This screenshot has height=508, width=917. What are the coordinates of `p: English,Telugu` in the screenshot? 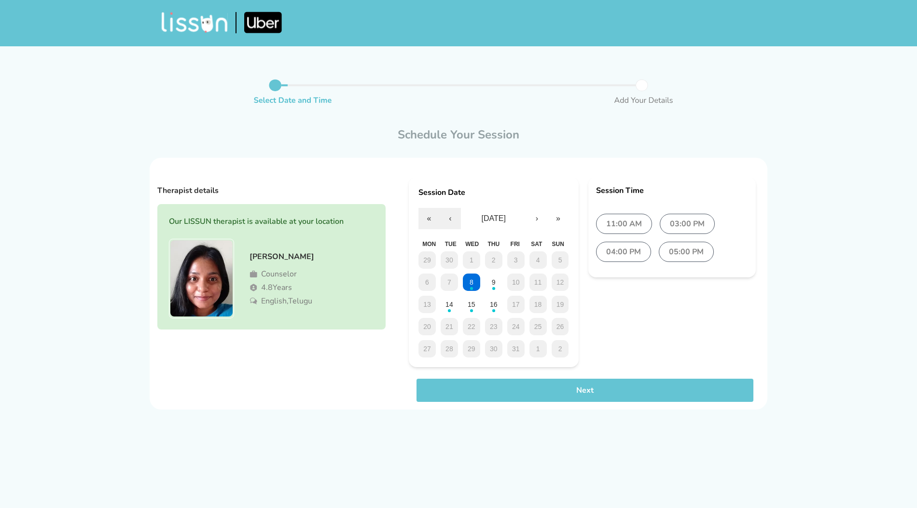 It's located at (287, 301).